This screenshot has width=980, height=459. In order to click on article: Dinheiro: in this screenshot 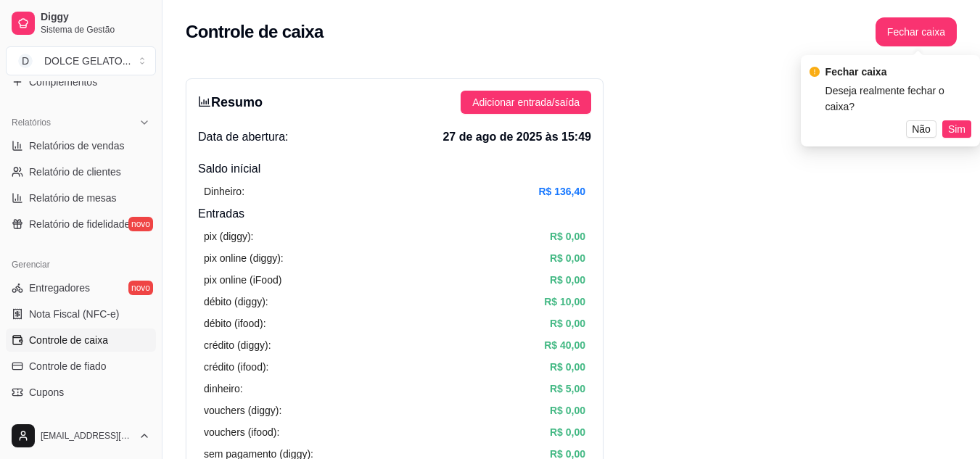, I will do `click(224, 191)`.